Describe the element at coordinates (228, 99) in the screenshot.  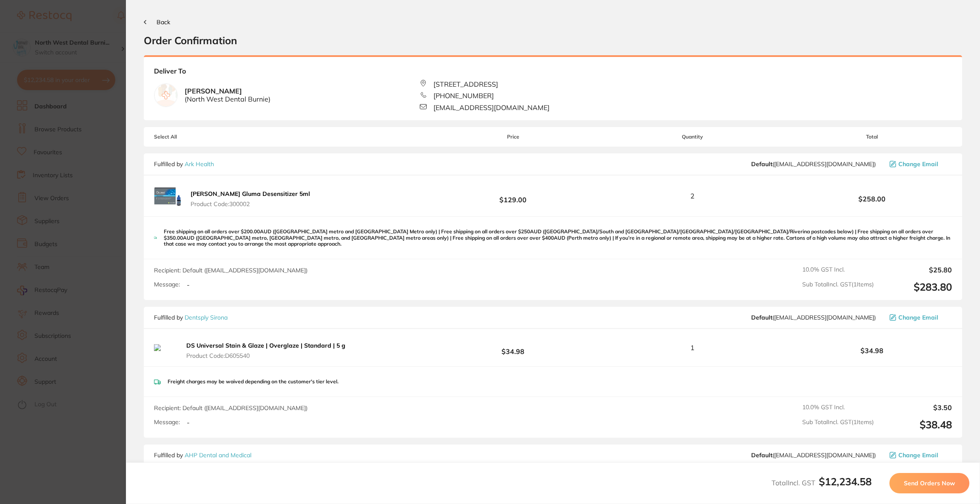
I see `span: ( North West Dental Burnie )` at that location.